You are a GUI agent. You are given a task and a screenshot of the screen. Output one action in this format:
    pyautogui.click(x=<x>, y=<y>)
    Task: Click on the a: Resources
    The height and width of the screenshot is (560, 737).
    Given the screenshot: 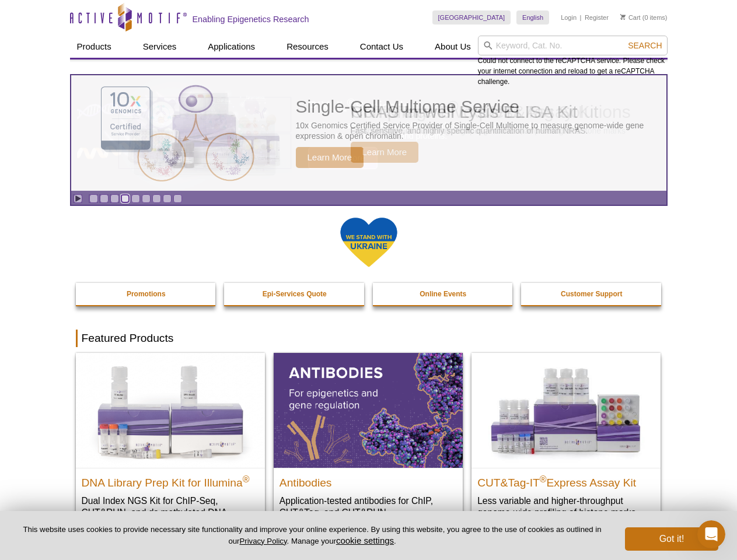 What is the action you would take?
    pyautogui.click(x=308, y=47)
    